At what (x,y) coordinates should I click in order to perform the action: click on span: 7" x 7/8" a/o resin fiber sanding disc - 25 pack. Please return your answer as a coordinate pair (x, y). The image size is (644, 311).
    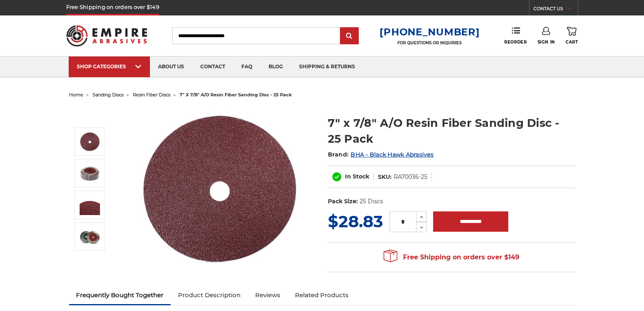
    Looking at the image, I should click on (236, 95).